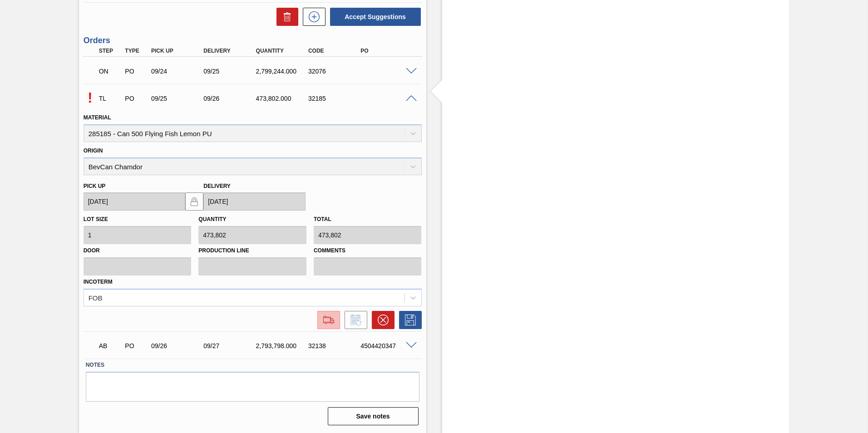 Image resolution: width=868 pixels, height=433 pixels. What do you see at coordinates (312, 17) in the screenshot?
I see `div: New suggestion` at bounding box center [312, 17].